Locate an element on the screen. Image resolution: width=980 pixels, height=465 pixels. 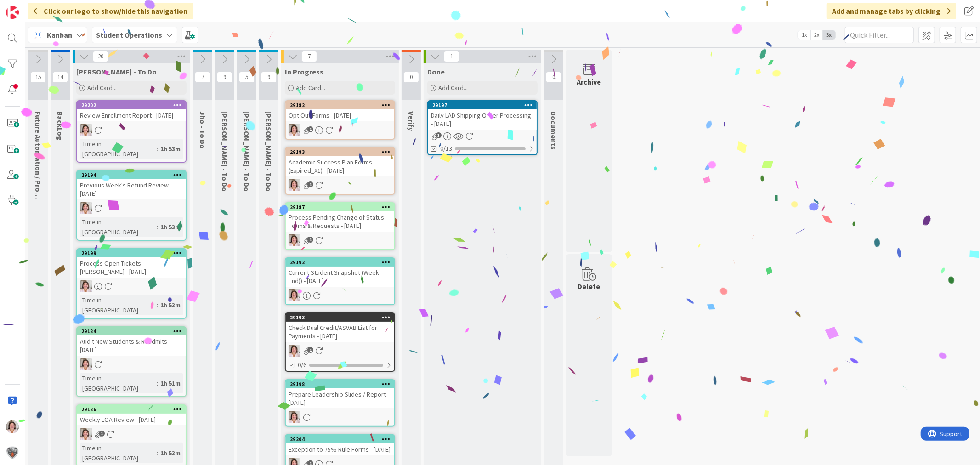
div: 1h 51m is located at coordinates (171, 383).